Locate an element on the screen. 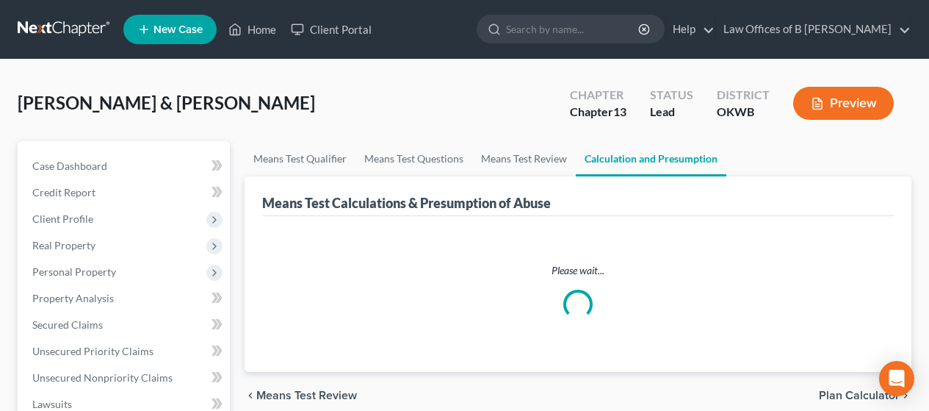 Image resolution: width=929 pixels, height=411 pixels. a: Credit Report is located at coordinates (125, 192).